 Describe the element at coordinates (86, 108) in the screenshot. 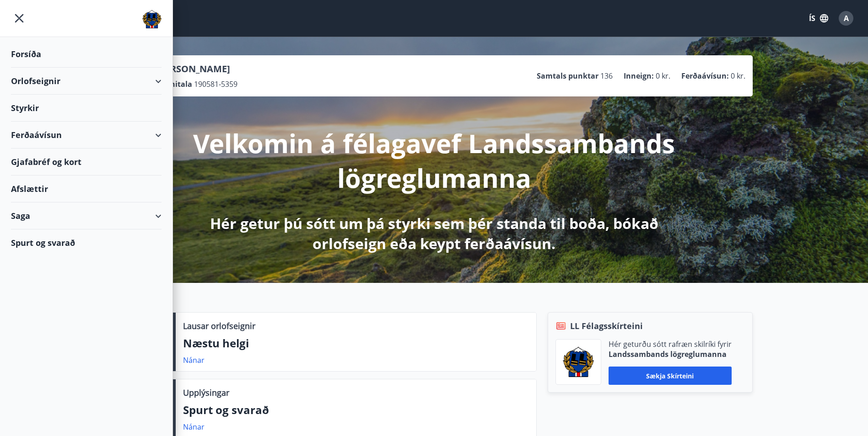

I see `div: Styrkir` at that location.